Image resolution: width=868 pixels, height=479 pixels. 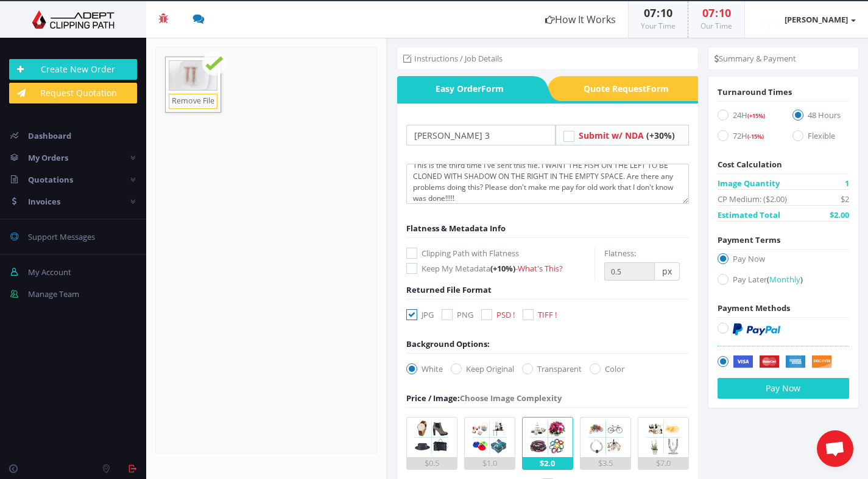 I want to click on img: PayPal, so click(x=756, y=329).